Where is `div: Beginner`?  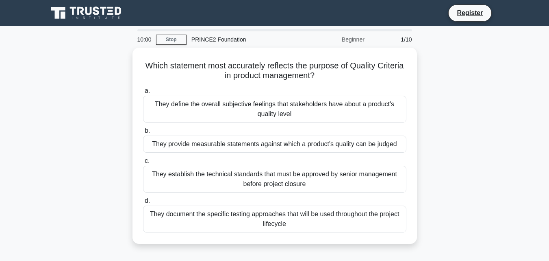
div: Beginner is located at coordinates (334, 39).